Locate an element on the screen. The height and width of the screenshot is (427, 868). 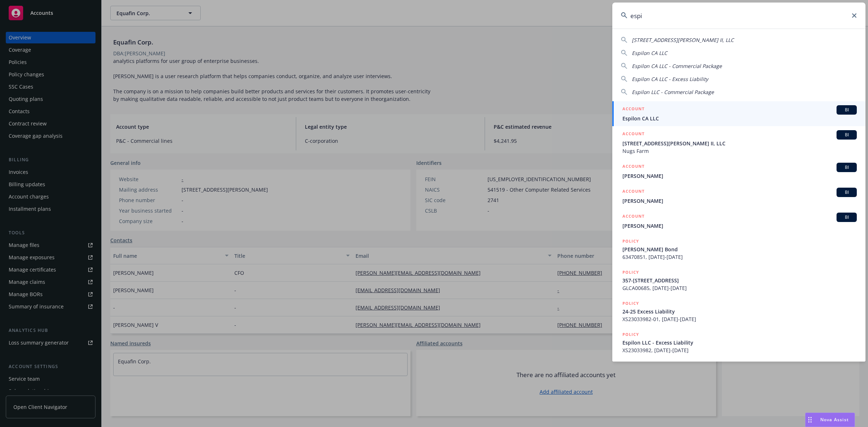
div: Drag to move is located at coordinates (810, 419).